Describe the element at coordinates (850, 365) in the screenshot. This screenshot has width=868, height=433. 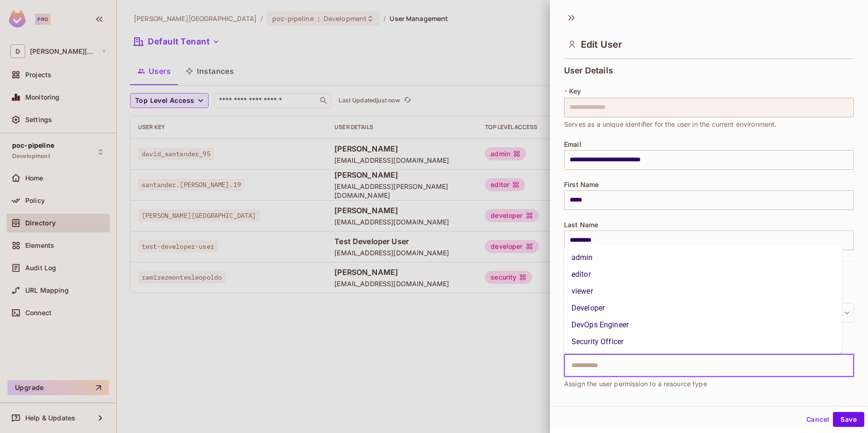
I see `button: Close` at that location.